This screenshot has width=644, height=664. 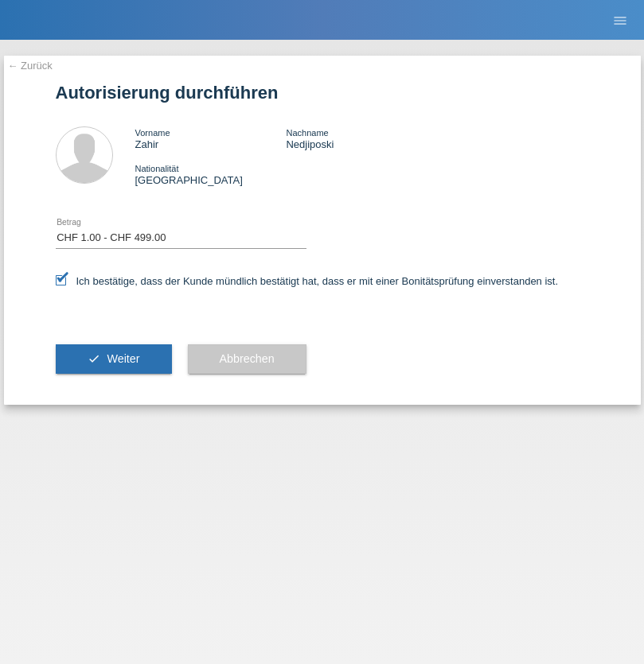 I want to click on span: Nationalität, so click(x=156, y=168).